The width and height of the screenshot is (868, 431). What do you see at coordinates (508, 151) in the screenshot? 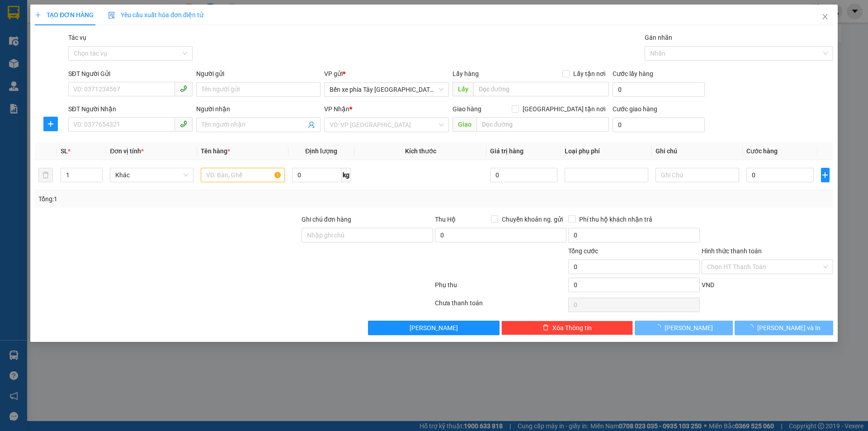
I see `span: Giá trị hàng` at bounding box center [508, 151].